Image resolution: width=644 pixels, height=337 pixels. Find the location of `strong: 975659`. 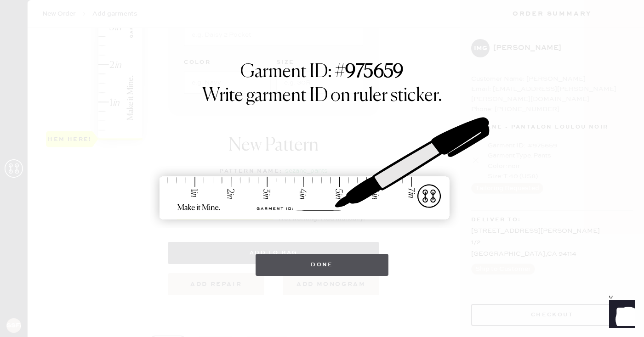

strong: 975659 is located at coordinates (374, 72).